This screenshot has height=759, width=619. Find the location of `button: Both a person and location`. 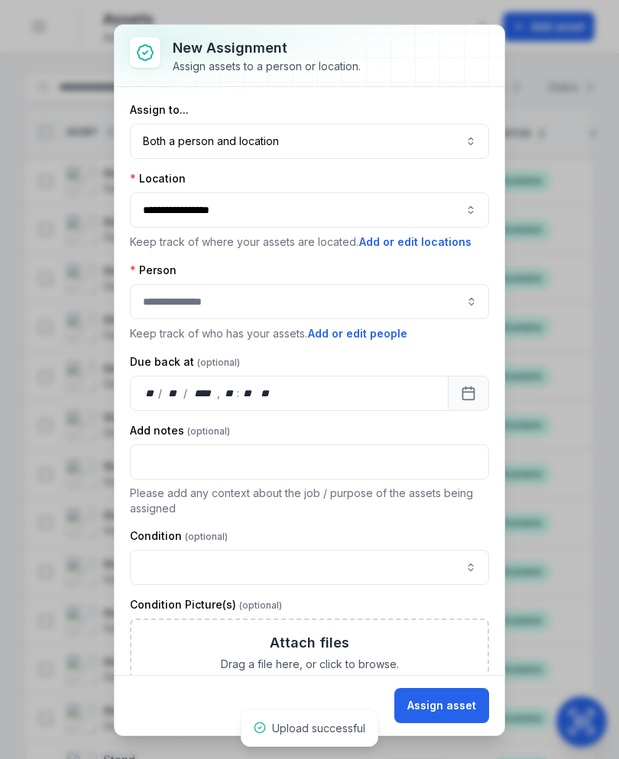

button: Both a person and location is located at coordinates (309, 141).